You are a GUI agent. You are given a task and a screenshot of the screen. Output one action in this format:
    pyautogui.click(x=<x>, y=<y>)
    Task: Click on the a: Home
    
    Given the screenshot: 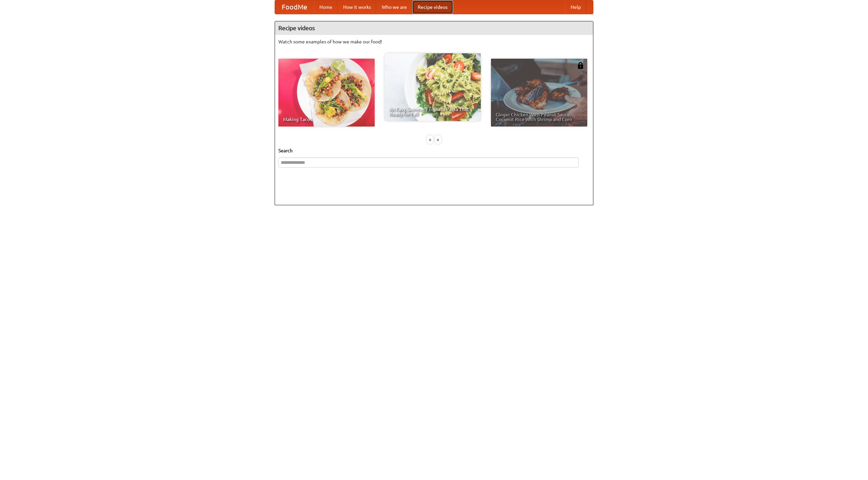 What is the action you would take?
    pyautogui.click(x=326, y=7)
    